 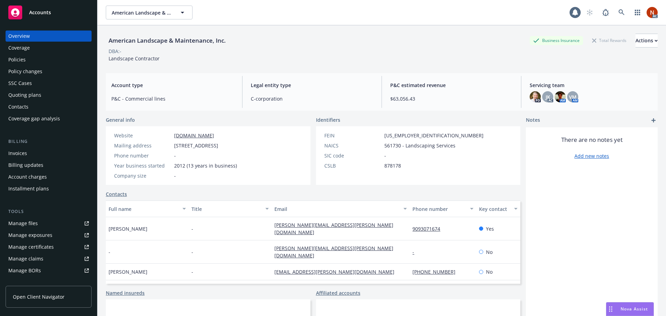 I want to click on a: Report a Bug, so click(x=606, y=12).